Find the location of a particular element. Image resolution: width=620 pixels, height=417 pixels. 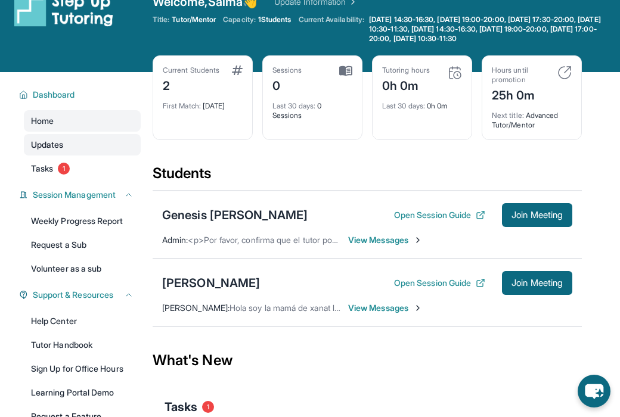

span: Dashboard is located at coordinates (54, 95).